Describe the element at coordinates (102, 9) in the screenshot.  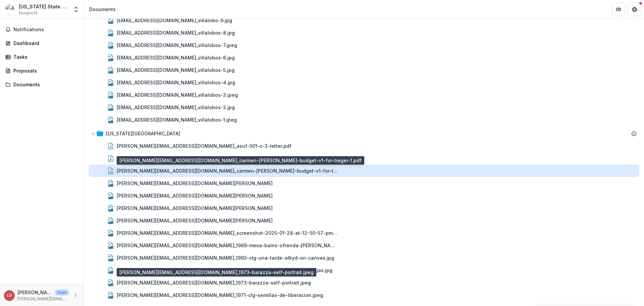
I see `nav: breadcrumb` at that location.